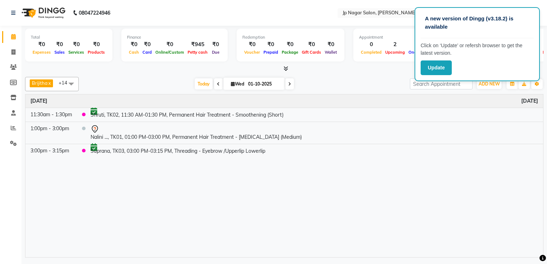  What do you see at coordinates (42, 52) in the screenshot?
I see `span: Expenses` at bounding box center [42, 52].